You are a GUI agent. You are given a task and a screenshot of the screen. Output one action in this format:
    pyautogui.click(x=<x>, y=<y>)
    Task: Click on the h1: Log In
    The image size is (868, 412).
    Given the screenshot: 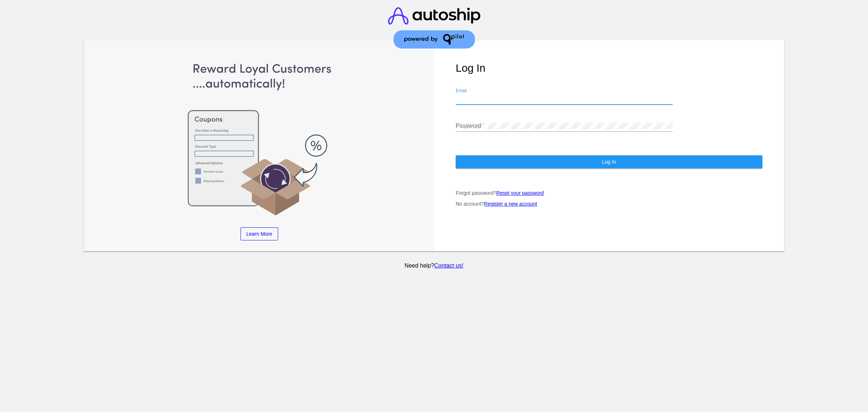 What is the action you would take?
    pyautogui.click(x=610, y=68)
    